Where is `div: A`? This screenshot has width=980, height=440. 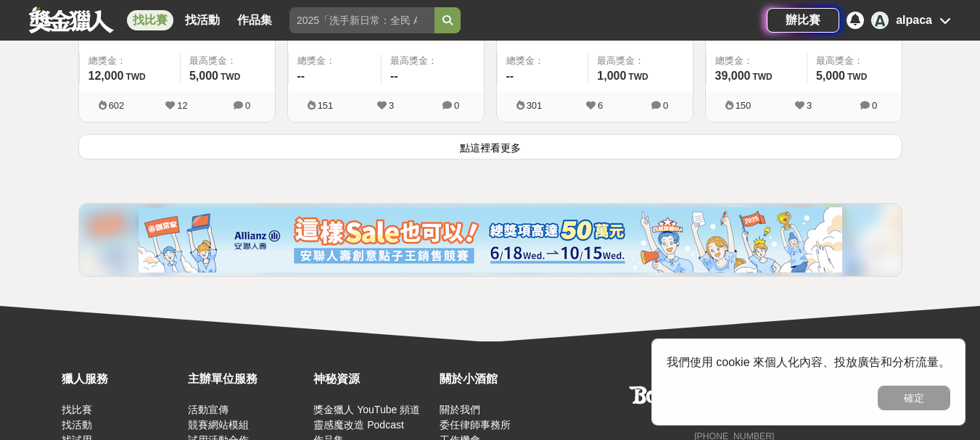 div: A is located at coordinates (880, 20).